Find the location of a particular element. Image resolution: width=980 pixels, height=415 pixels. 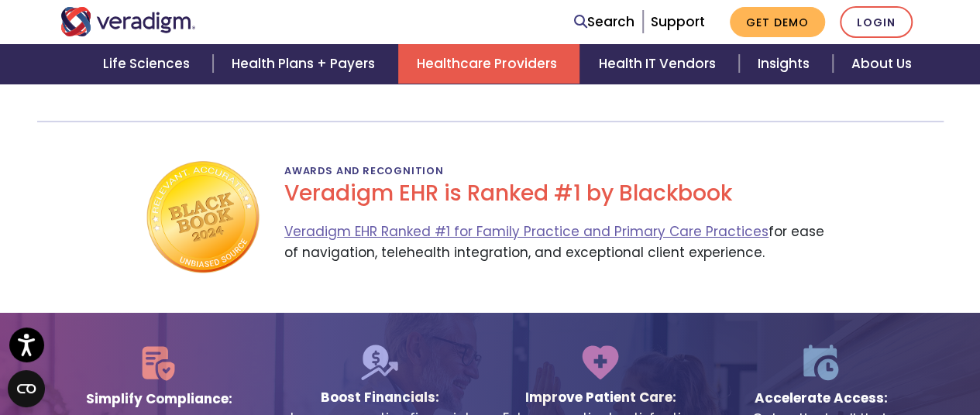

button: Open CMP widget is located at coordinates (26, 389).